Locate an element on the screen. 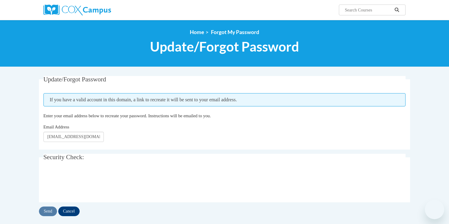 This screenshot has height=224, width=449. span: Security Check: is located at coordinates (64, 157).